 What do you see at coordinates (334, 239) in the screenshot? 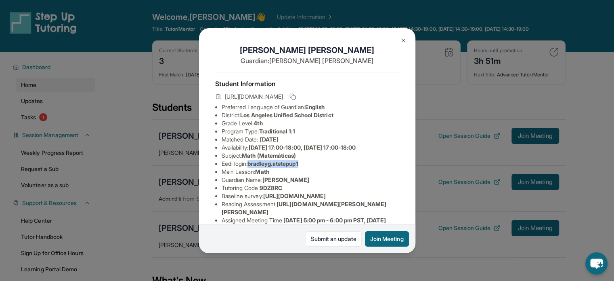
I see `a: Submit an update` at bounding box center [334, 239].